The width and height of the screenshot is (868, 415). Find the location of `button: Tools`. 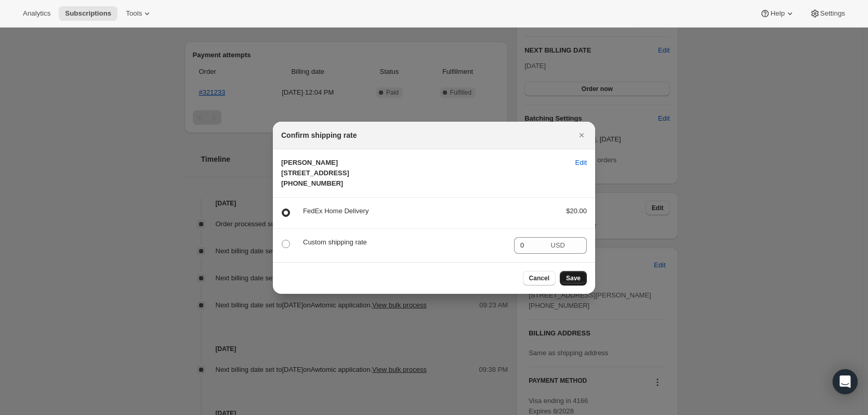

button: Tools is located at coordinates (139, 13).